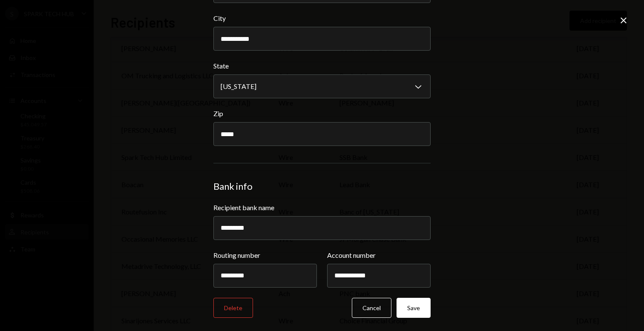 Image resolution: width=644 pixels, height=331 pixels. Describe the element at coordinates (322, 208) in the screenshot. I see `label: Recipient bank name` at that location.